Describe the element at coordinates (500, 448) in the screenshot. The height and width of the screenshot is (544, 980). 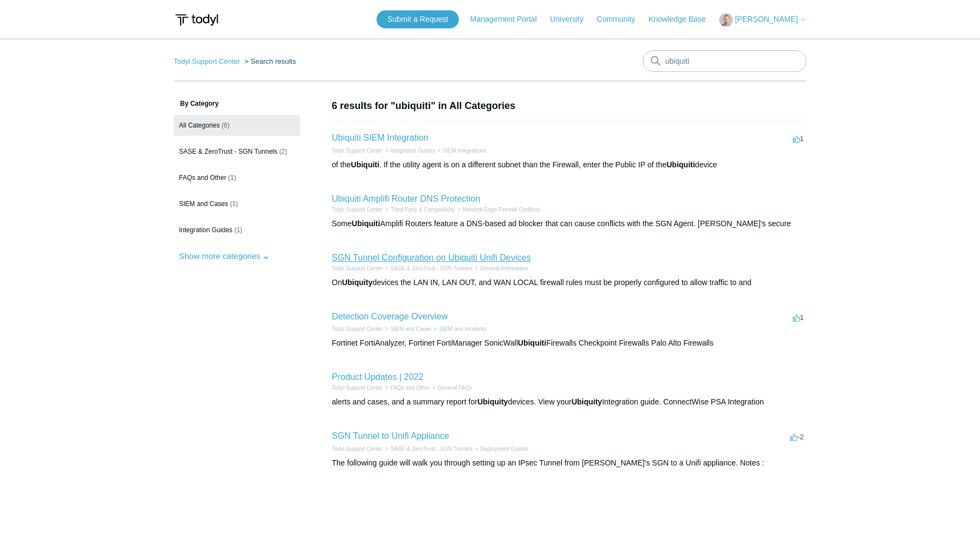
I see `li: Deployment Guides` at that location.